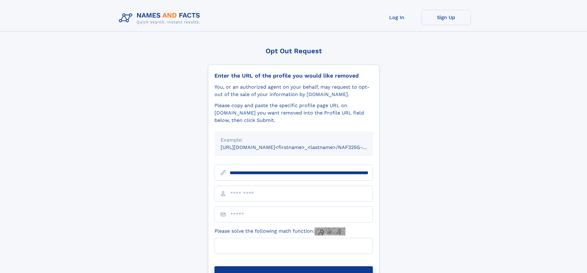 Image resolution: width=587 pixels, height=273 pixels. Describe the element at coordinates (294, 51) in the screenshot. I see `div: Opt Out Request` at that location.